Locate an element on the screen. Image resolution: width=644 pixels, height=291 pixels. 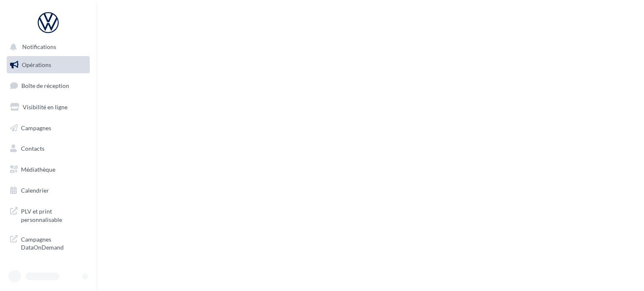
span: Médiathèque is located at coordinates (38, 169).